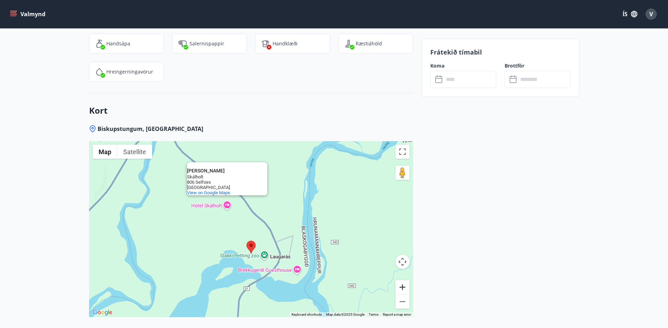 This screenshot has height=328, width=668. I want to click on label: Brottför, so click(537, 66).